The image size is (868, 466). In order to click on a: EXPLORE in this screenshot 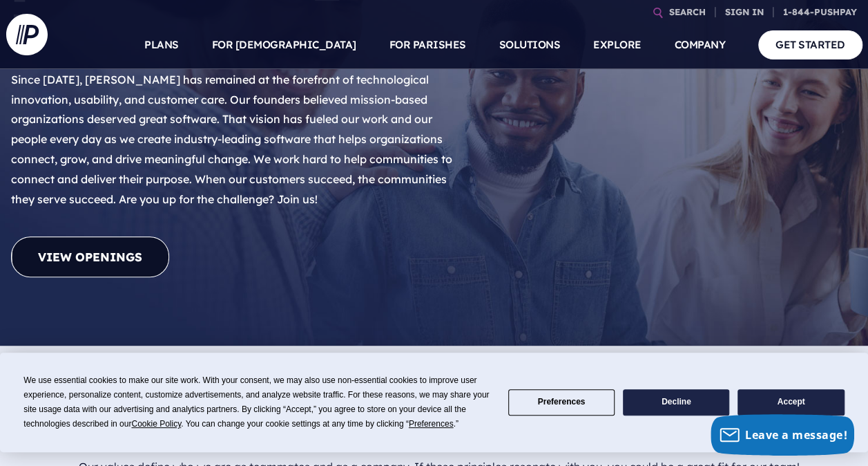, I will do `click(617, 45)`.